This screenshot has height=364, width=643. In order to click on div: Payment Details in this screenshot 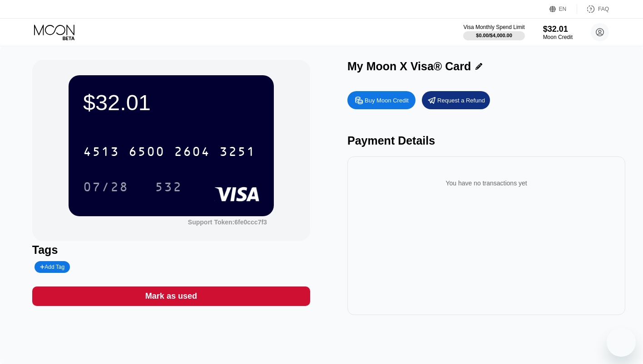, I will do `click(486, 141)`.